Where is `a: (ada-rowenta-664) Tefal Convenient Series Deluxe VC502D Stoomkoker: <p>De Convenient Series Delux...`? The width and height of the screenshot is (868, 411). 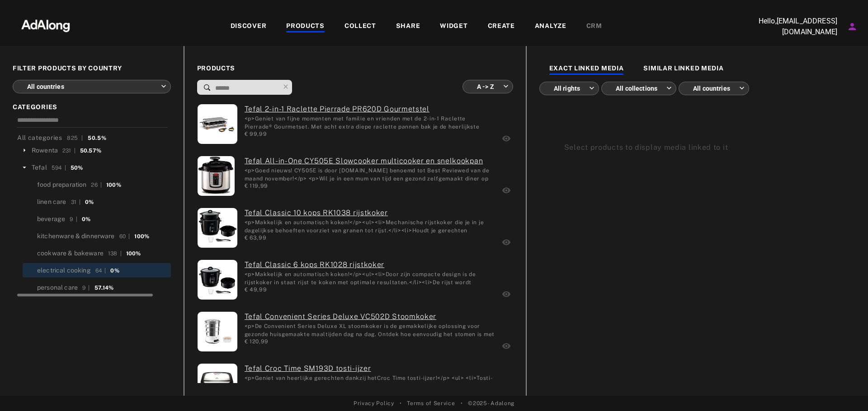 a: (ada-rowenta-664) Tefal Convenient Series Deluxe VC502D Stoomkoker: <p>De Convenient Series Delux... is located at coordinates (369, 317).